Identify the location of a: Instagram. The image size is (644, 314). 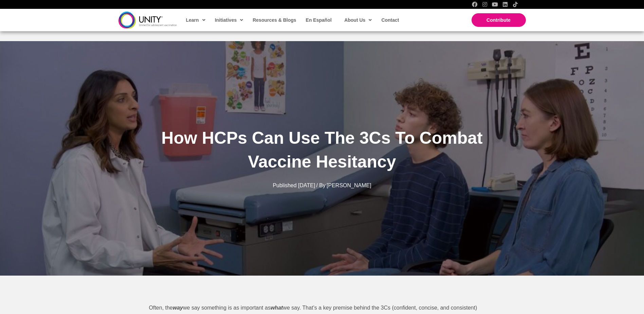
(485, 4).